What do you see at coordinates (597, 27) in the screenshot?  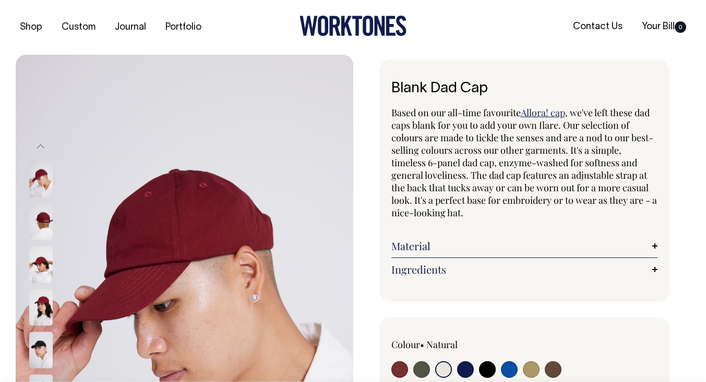 I see `a: Contact Us` at bounding box center [597, 27].